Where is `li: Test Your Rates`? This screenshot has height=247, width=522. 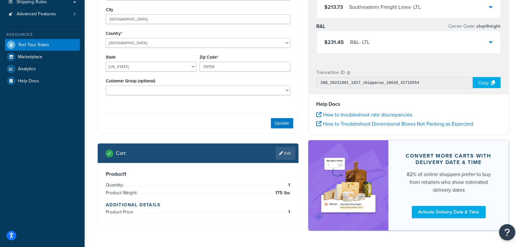 li: Test Your Rates is located at coordinates (42, 45).